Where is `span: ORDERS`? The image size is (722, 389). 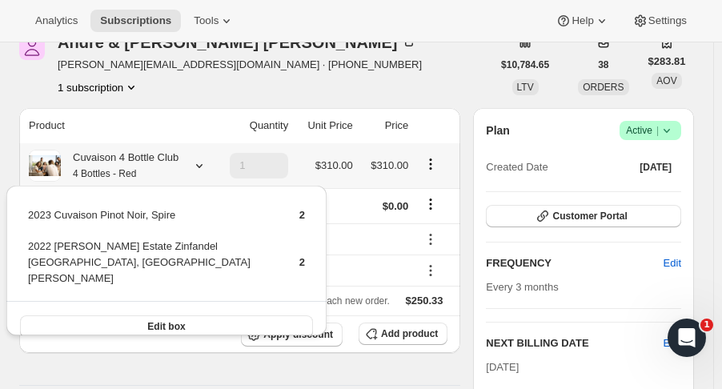
span: ORDERS is located at coordinates (603, 87).